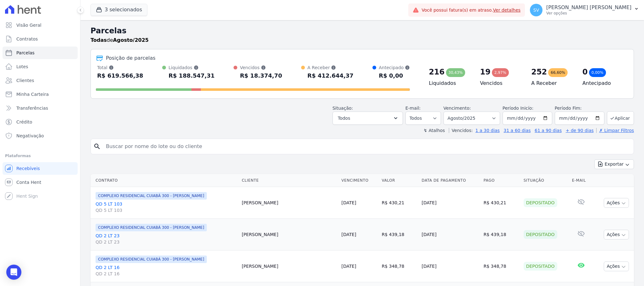 The width and height of the screenshot is (644, 286). Describe the element at coordinates (30, 136) in the screenshot. I see `span: Negativação` at that location.